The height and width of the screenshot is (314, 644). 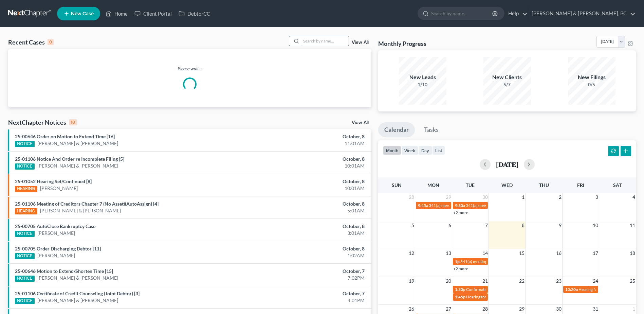 I want to click on button: day, so click(x=425, y=150).